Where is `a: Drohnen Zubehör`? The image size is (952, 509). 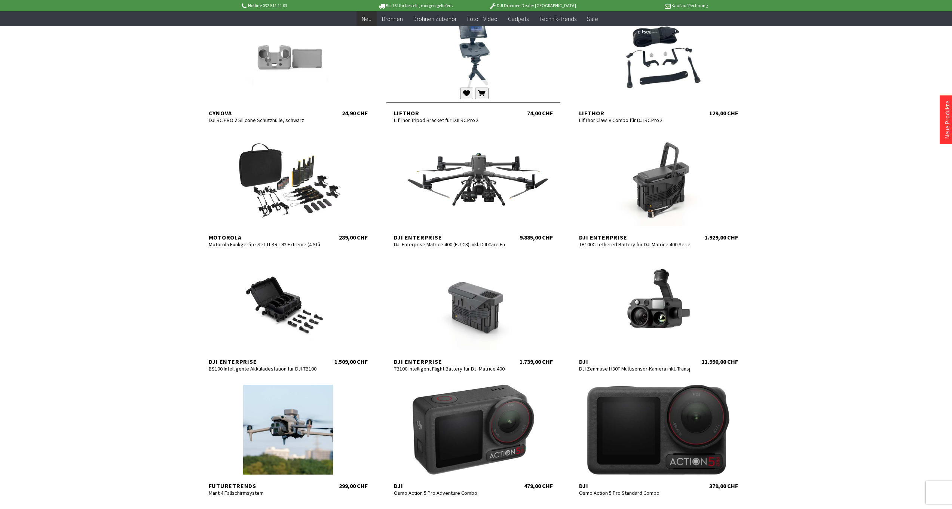 a: Drohnen Zubehör is located at coordinates (435, 19).